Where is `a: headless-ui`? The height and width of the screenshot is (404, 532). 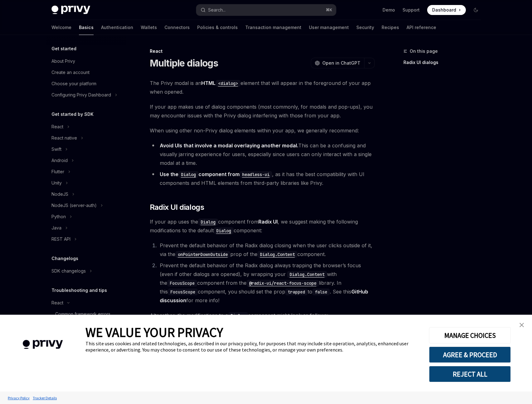 a: headless-ui is located at coordinates (256, 174).